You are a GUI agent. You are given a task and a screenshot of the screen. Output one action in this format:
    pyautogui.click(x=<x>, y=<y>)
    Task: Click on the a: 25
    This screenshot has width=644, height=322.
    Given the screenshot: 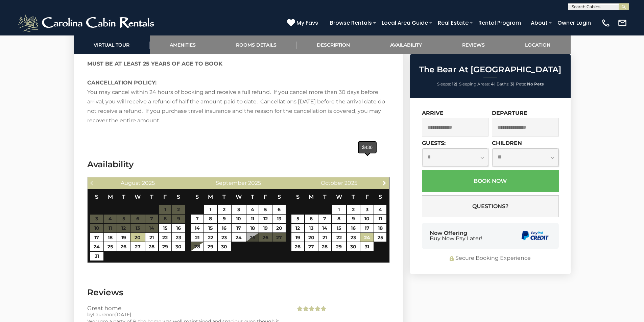 What is the action you would take?
    pyautogui.click(x=110, y=247)
    